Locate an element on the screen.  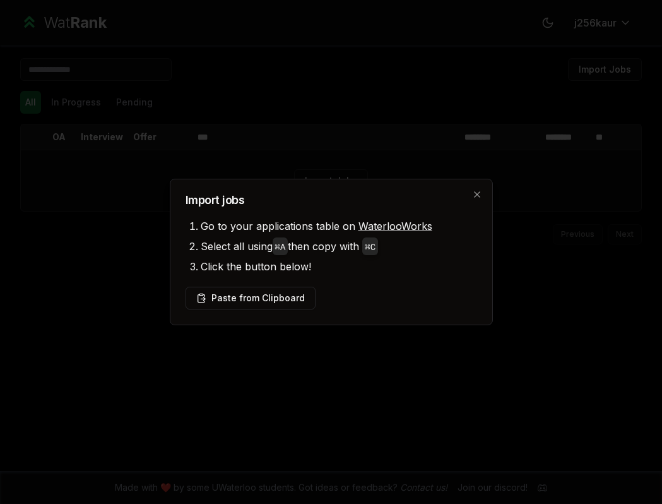
li: Select all using then copy with is located at coordinates (339, 246).